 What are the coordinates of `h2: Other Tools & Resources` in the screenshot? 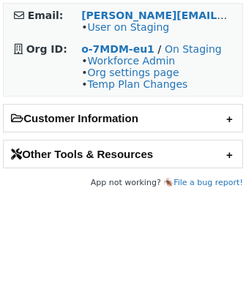 It's located at (123, 154).